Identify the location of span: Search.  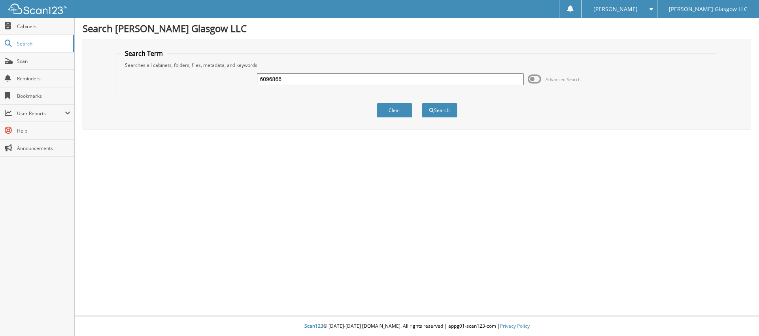
(43, 43).